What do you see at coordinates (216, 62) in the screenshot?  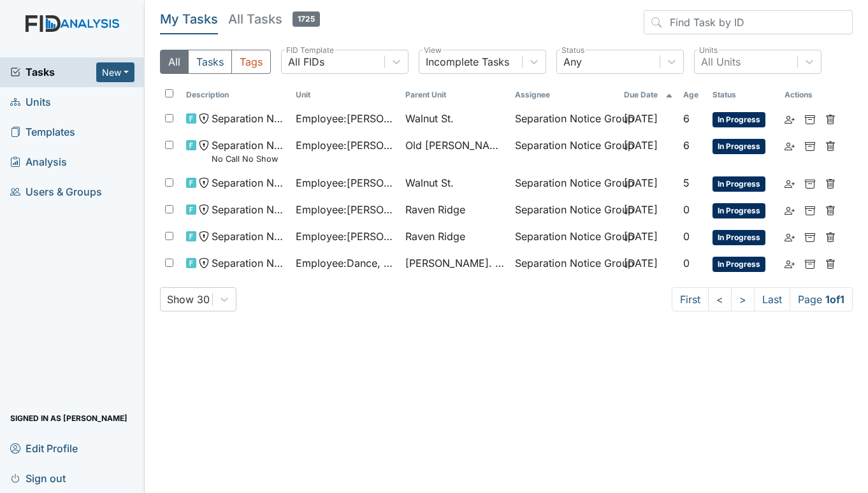 I see `div: Type filter` at bounding box center [216, 62].